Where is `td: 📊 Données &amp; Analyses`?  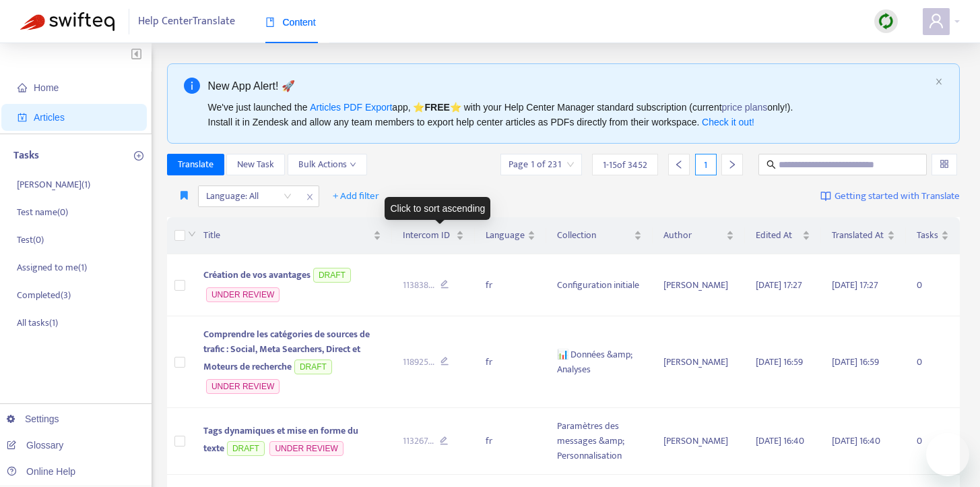
td: 📊 Données &amp; Analyses is located at coordinates (600, 362).